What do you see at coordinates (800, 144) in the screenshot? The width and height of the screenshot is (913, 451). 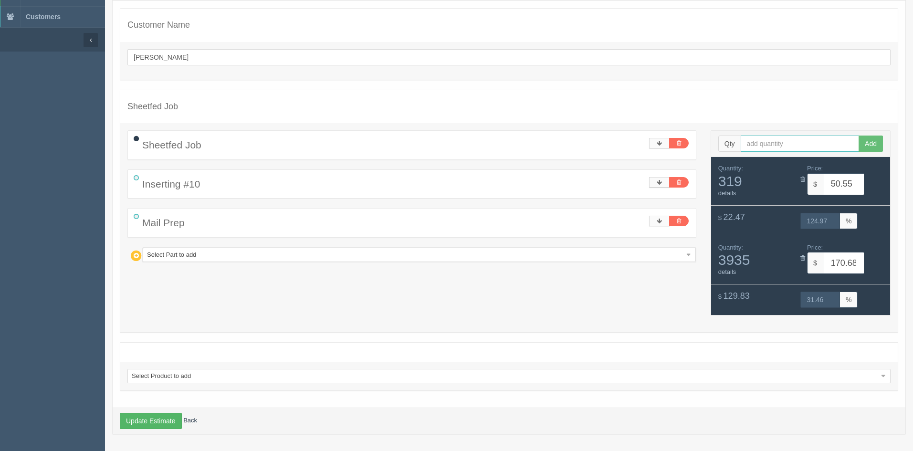 I see `input: add quantity` at bounding box center [800, 144].